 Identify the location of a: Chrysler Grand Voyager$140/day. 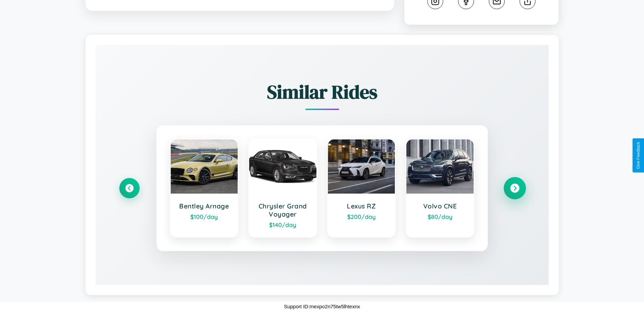
(283, 188).